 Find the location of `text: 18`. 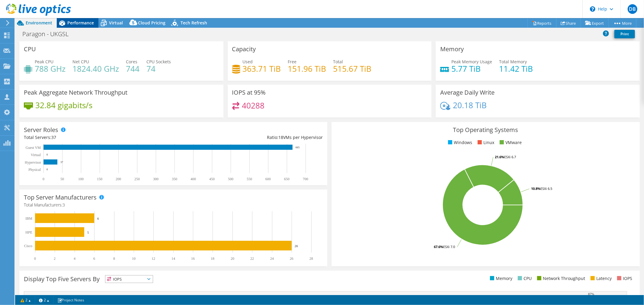

text: 18 is located at coordinates (212, 259).